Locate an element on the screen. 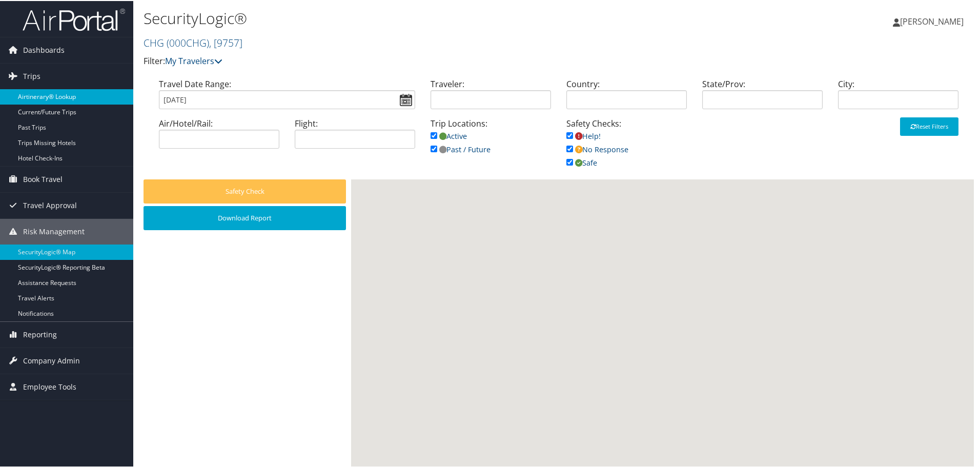  p: Filter: is located at coordinates (420, 61).